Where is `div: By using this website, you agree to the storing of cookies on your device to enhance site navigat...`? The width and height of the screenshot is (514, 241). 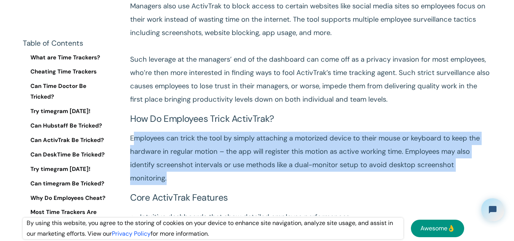
div: By using this website, you agree to the storing of cookies on your device to enhance site navigat... is located at coordinates (213, 228).